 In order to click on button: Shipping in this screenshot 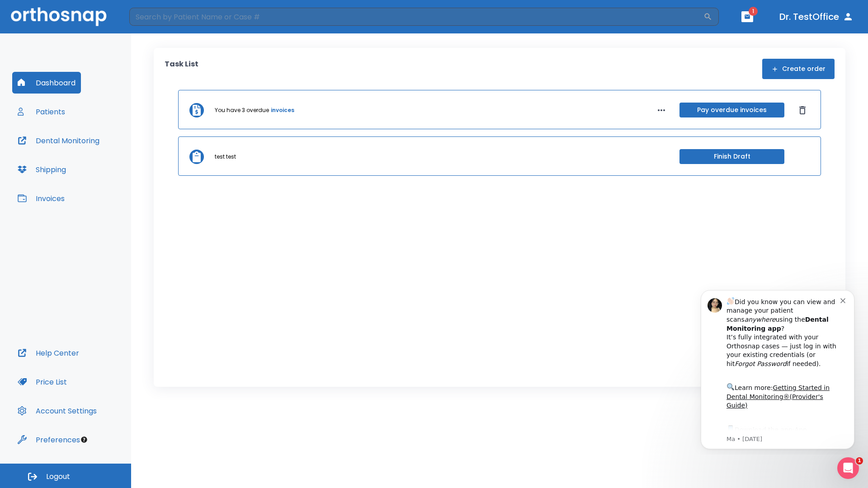, I will do `click(42, 170)`.